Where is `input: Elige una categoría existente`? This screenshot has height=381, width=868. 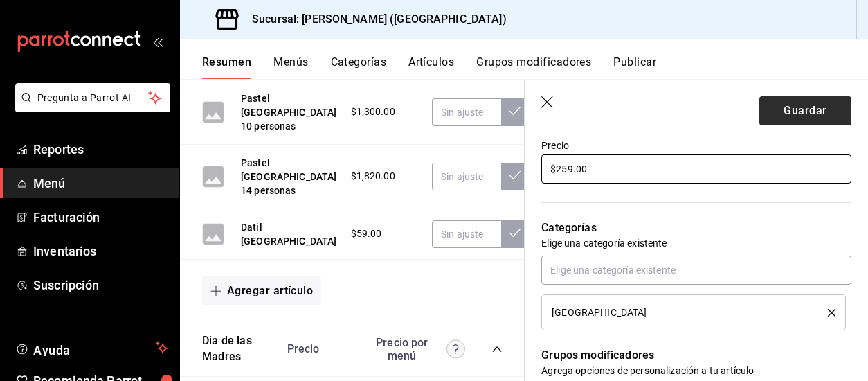
input: Elige una categoría existente is located at coordinates (697, 270).